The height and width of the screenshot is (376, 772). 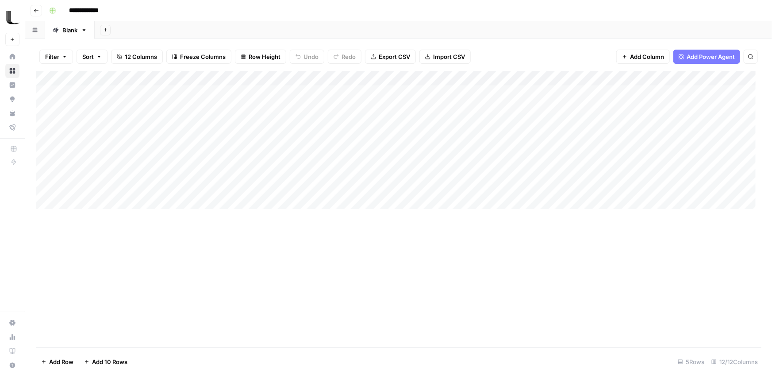 What do you see at coordinates (311, 57) in the screenshot?
I see `span: Undo` at bounding box center [311, 57].